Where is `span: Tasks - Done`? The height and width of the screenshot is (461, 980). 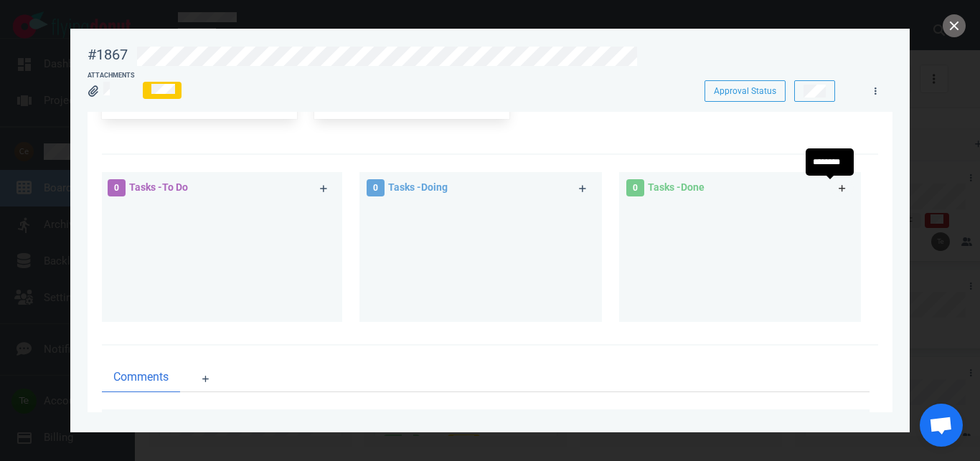
span: Tasks - Done is located at coordinates (677, 187).